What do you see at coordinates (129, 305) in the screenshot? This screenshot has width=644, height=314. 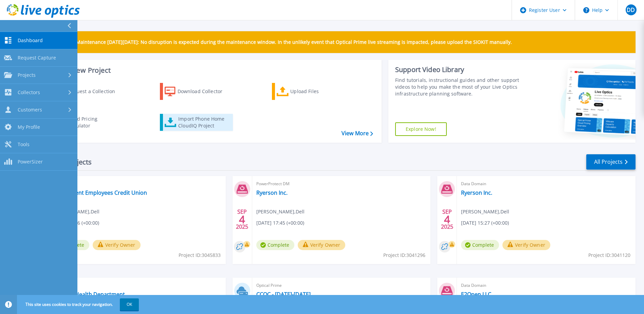 I see `button: OK` at bounding box center [129, 305].